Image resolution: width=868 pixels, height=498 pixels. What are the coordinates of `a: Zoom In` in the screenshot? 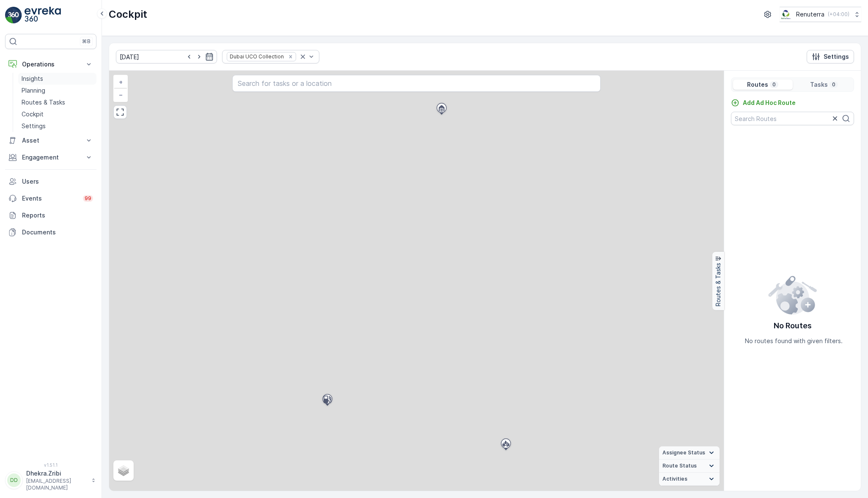 It's located at (121, 82).